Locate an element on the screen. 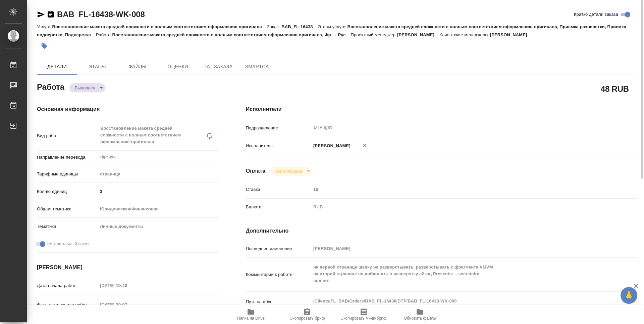  button: Удалить исполнителя is located at coordinates (365, 145).